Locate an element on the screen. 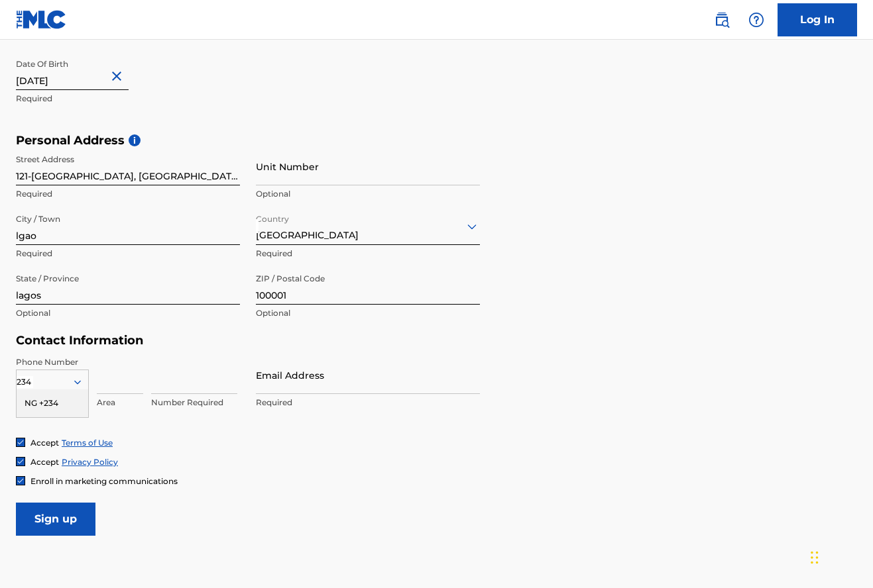 The height and width of the screenshot is (588, 873). p: Number Required is located at coordinates (194, 403).